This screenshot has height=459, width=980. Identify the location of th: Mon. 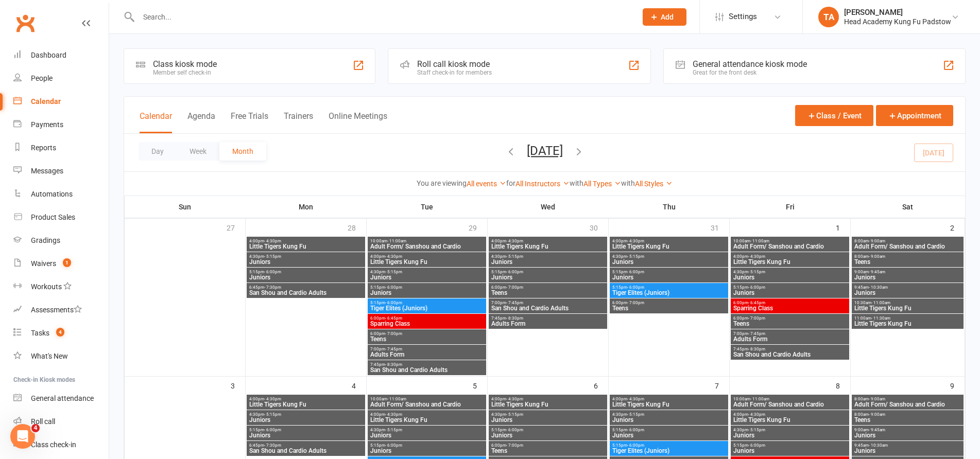
(306, 207).